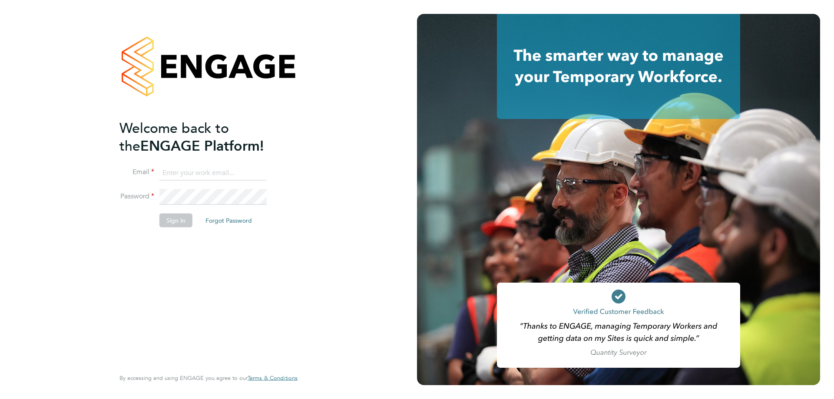 The width and height of the screenshot is (834, 399). I want to click on h2: ENGAGE Platform!, so click(204, 137).